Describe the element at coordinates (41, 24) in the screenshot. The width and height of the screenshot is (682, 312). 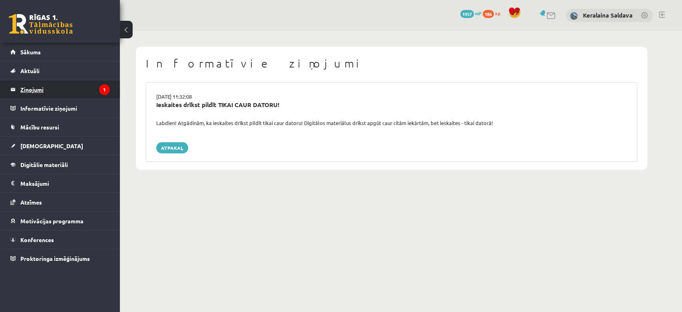
I see `a: Rīgas 1. Tālmācības vidusskola` at that location.